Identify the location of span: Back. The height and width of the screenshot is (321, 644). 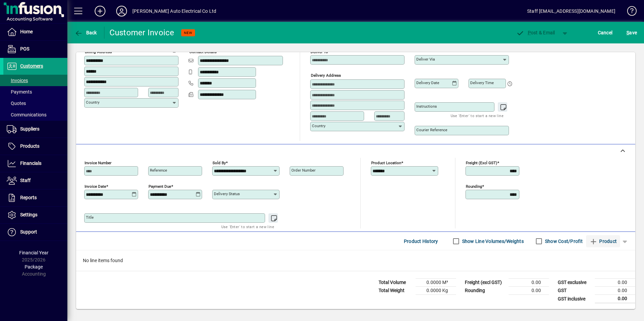
(86, 32).